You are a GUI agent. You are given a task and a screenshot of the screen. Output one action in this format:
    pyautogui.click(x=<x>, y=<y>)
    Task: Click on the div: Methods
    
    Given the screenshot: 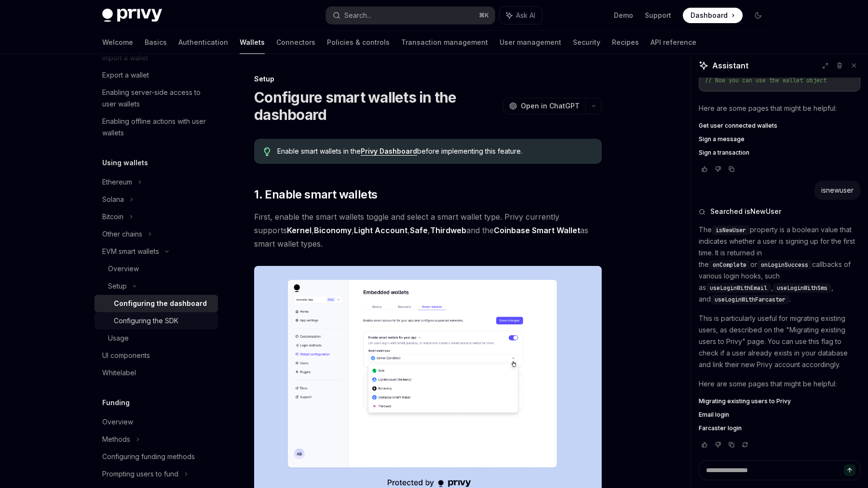 What is the action you would take?
    pyautogui.click(x=116, y=440)
    